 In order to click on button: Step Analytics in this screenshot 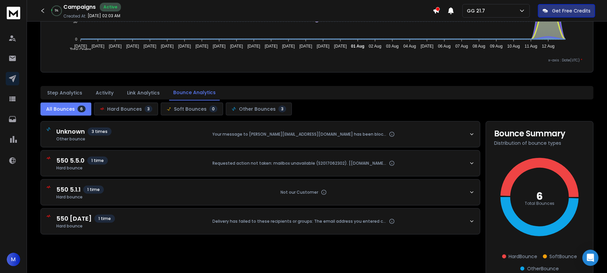, I will do `click(65, 93)`.